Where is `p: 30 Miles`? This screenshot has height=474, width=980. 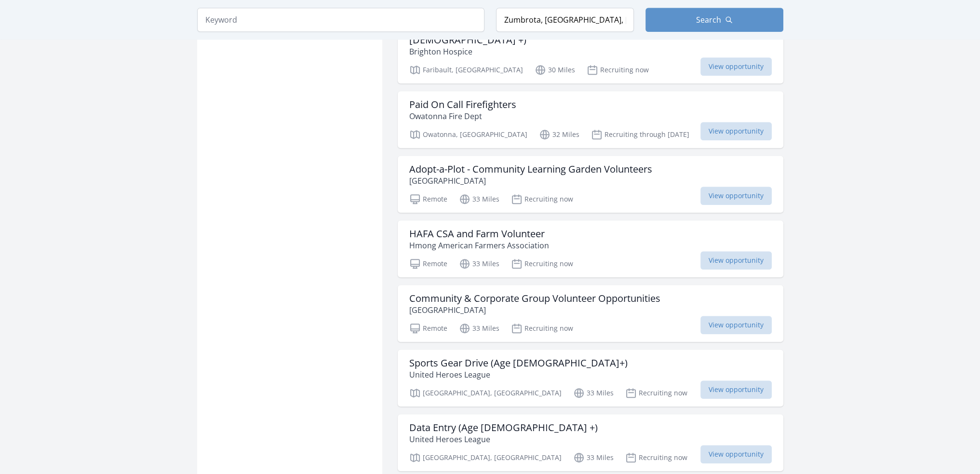
p: 30 Miles is located at coordinates (555, 70).